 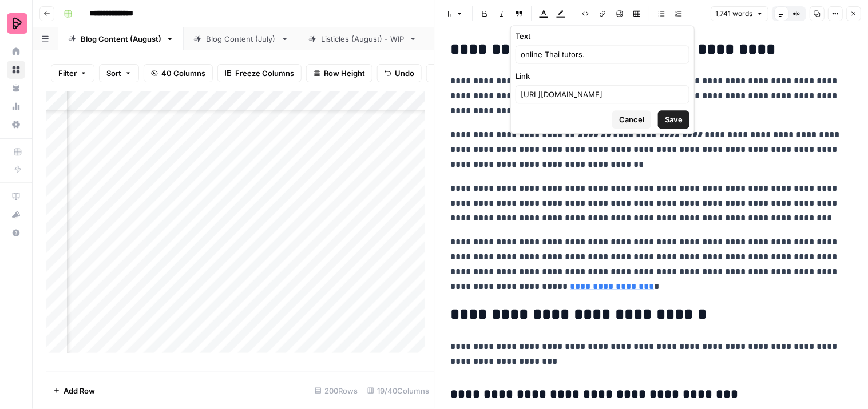 I want to click on div: What's new?, so click(x=16, y=215).